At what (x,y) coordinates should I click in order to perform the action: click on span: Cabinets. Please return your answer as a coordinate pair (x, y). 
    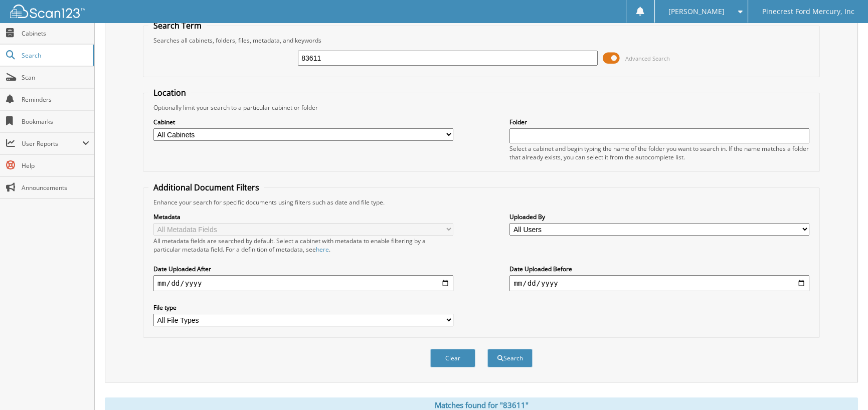
    Looking at the image, I should click on (55, 33).